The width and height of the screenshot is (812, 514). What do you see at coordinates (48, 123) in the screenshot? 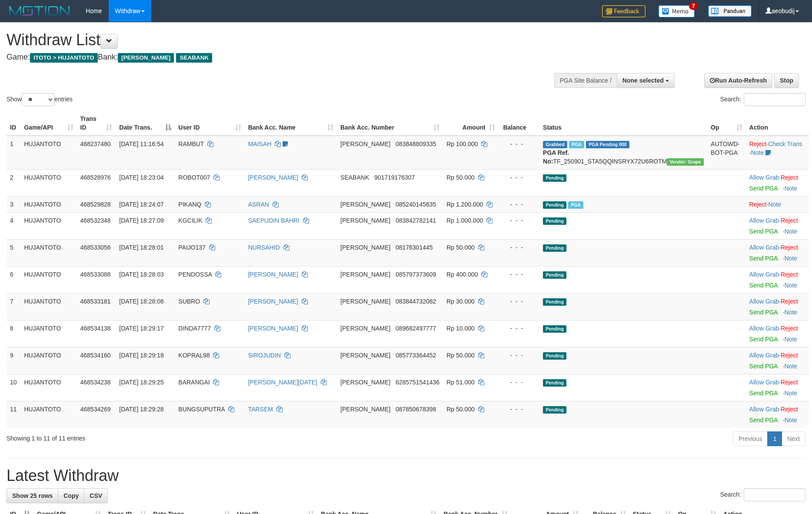
I see `th: Game/API: activate to sort column ascending` at bounding box center [48, 123].